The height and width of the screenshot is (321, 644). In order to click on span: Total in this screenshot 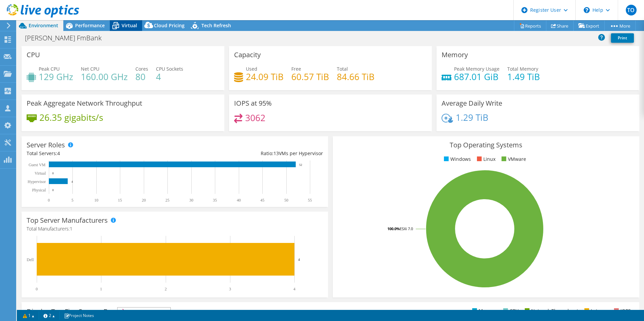, I will do `click(342, 69)`.